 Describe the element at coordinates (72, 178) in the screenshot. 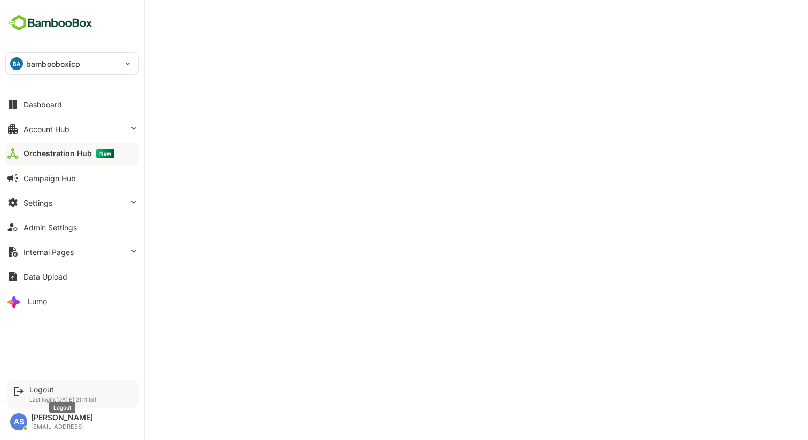

I see `button: Campaign Hub` at that location.